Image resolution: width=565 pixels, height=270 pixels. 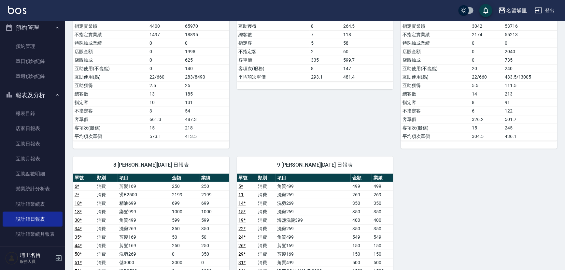 What do you see at coordinates (110, 128) in the screenshot?
I see `td: 客項次(服務)` at bounding box center [110, 128].